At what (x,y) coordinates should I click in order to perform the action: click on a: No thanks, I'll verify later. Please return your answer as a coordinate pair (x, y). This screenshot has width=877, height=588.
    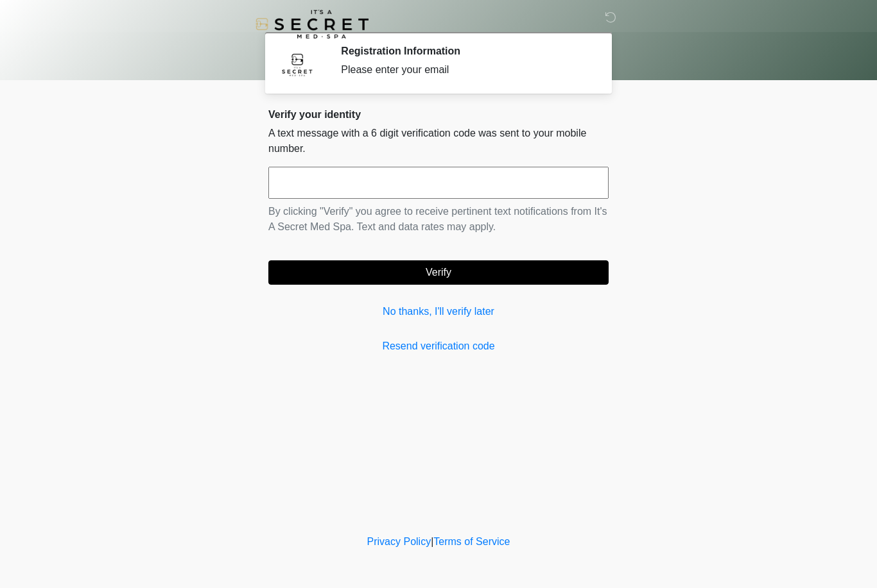
    Looking at the image, I should click on (438, 312).